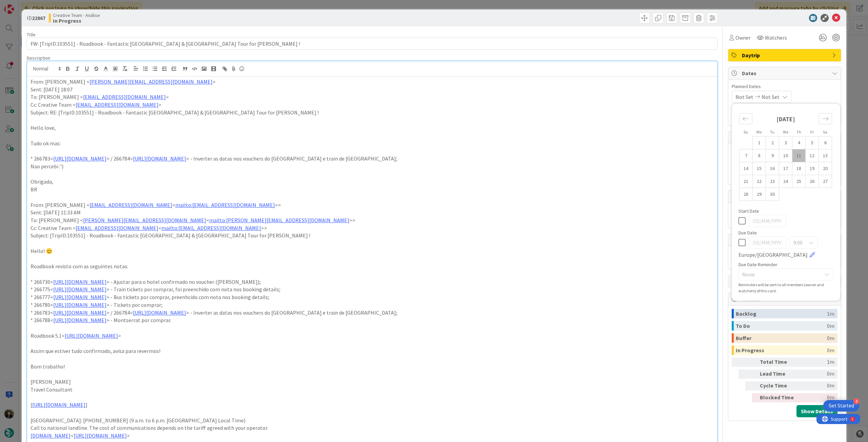 This screenshot has width=868, height=442. What do you see at coordinates (772, 169) in the screenshot?
I see `td: Choose Tuesday, 16/Sep/2025 12:00 as your check-in date. It’s available.` at bounding box center [772, 169].